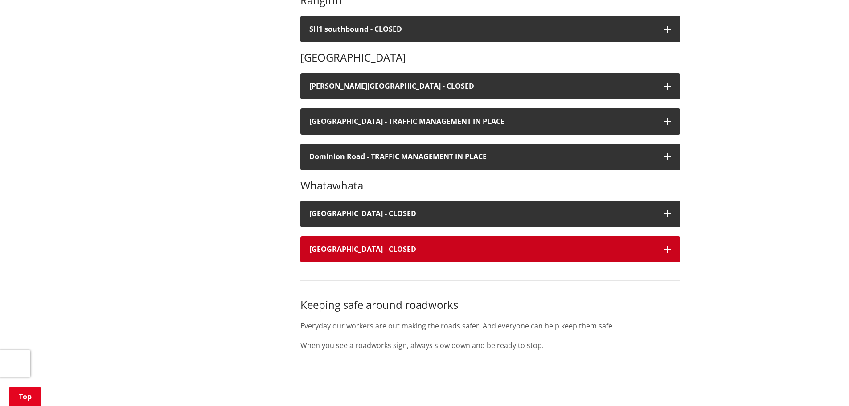  I want to click on h3: Keeping safe around roadworks, so click(490, 296).